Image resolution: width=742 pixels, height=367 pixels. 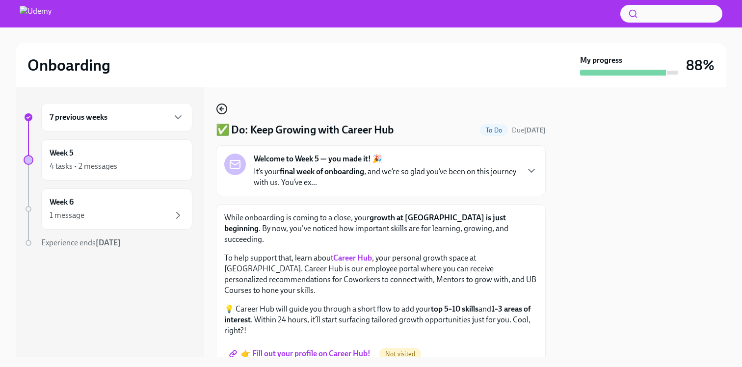 What do you see at coordinates (108, 160) in the screenshot?
I see `a: Week 54 tasks • 2 messages` at bounding box center [108, 160].